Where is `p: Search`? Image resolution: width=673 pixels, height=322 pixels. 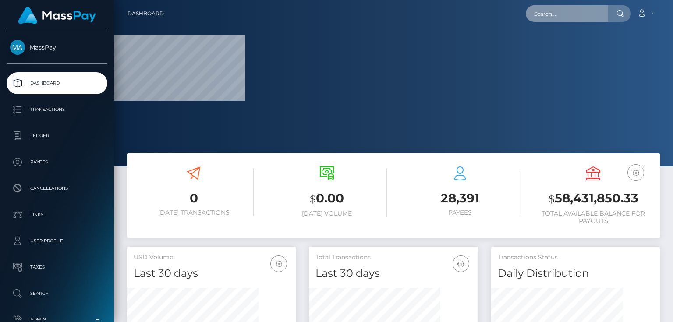
p: Search is located at coordinates (57, 294).